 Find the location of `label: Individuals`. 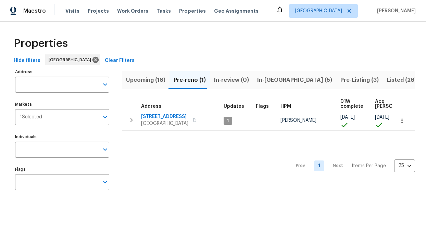

label: Individuals is located at coordinates (62, 137).